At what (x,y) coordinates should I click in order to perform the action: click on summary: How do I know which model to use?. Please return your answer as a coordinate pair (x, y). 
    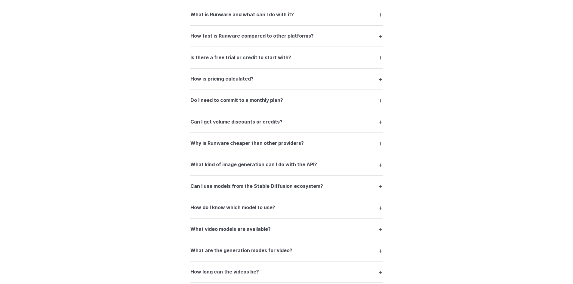
    Looking at the image, I should click on (286, 208).